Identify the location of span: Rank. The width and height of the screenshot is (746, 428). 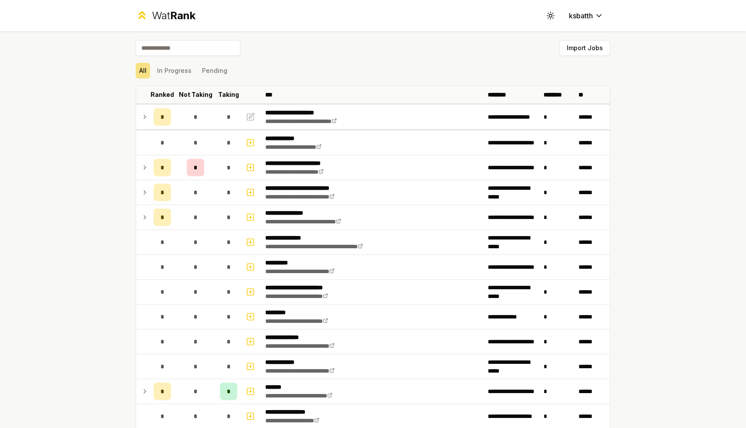
(183, 15).